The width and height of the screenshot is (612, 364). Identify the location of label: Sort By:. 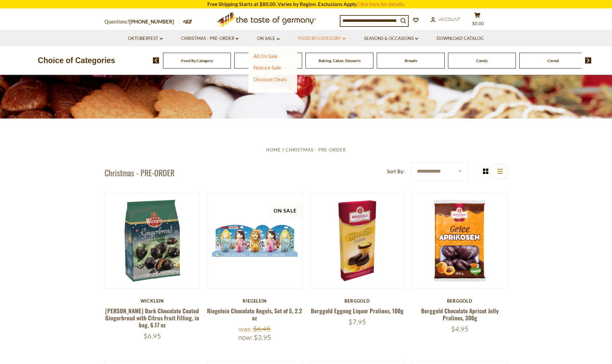
(396, 171).